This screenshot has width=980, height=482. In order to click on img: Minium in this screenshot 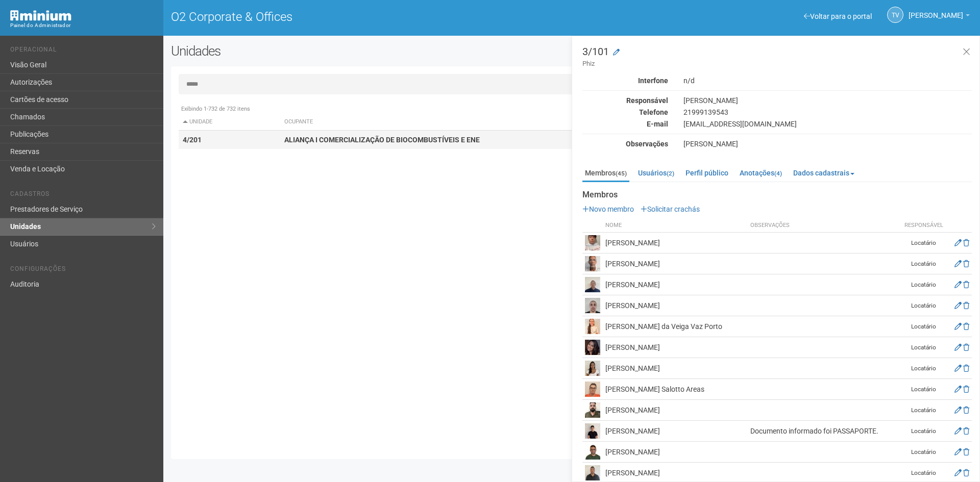, I will do `click(41, 16)`.